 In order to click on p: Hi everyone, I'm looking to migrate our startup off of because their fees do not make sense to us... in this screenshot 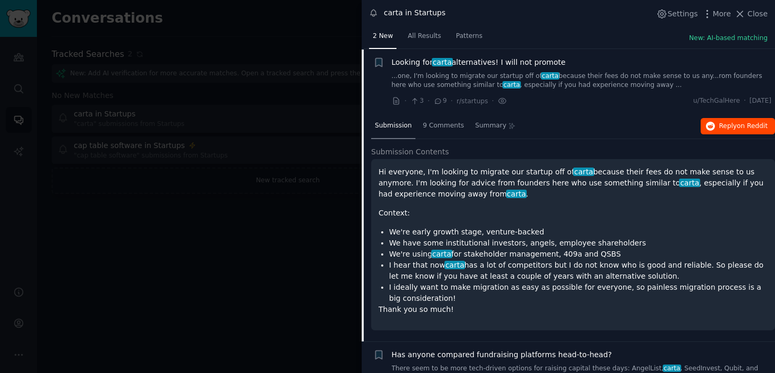, I will do `click(573, 183)`.